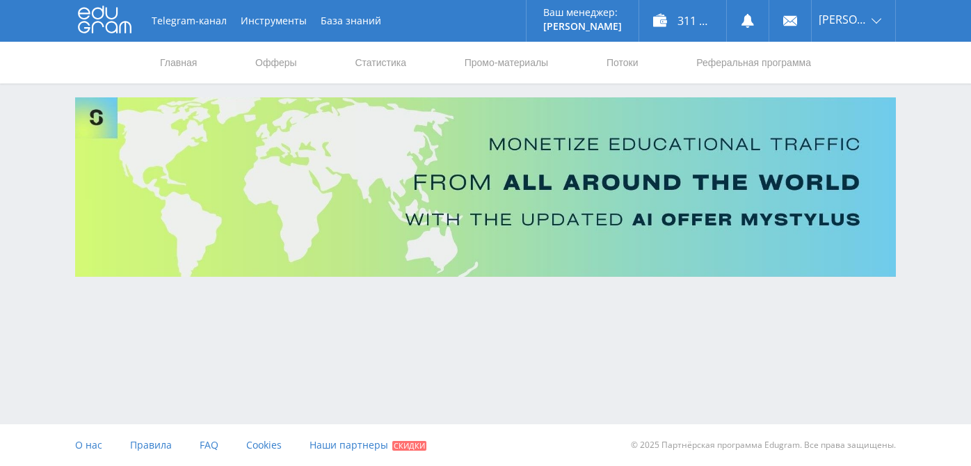 Image resolution: width=971 pixels, height=466 pixels. Describe the element at coordinates (178, 63) in the screenshot. I see `a: Главная` at that location.